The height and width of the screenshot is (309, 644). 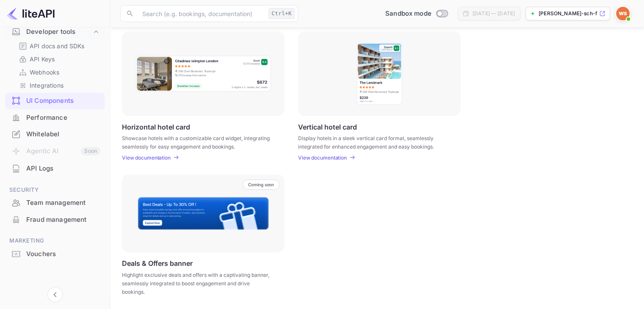 I want to click on div: Integrations, so click(x=58, y=85).